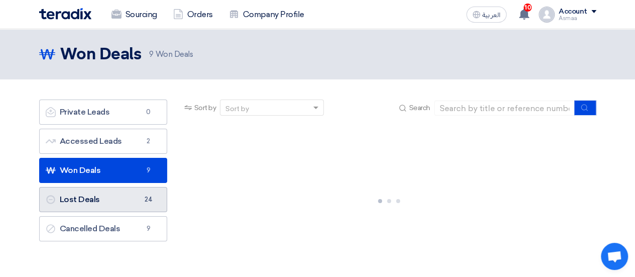  I want to click on a: Orders, so click(193, 15).